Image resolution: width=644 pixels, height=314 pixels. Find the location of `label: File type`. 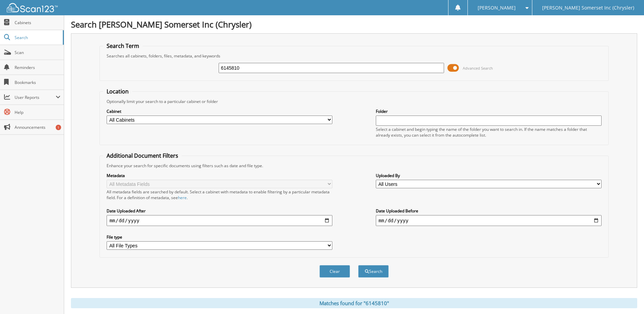

label: File type is located at coordinates (220, 236).